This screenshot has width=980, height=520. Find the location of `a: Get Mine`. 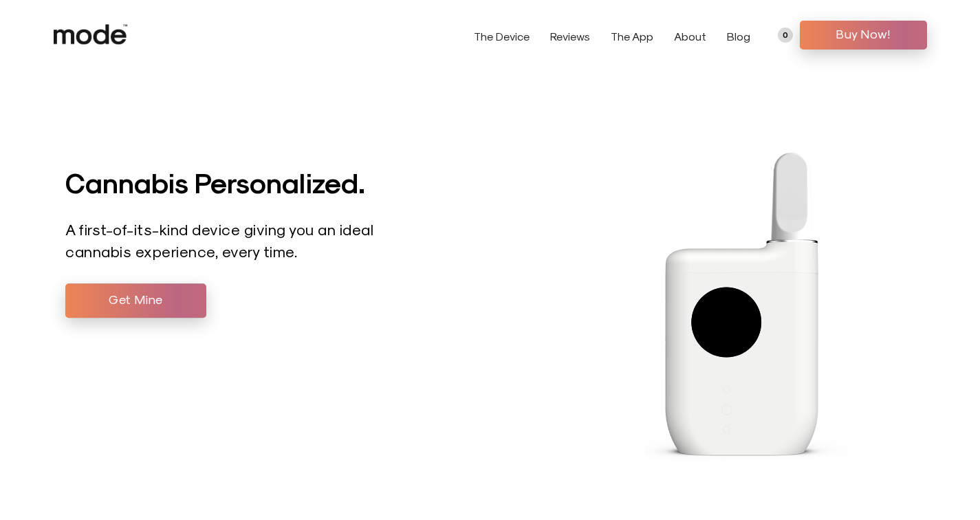

a: Get Mine is located at coordinates (135, 300).